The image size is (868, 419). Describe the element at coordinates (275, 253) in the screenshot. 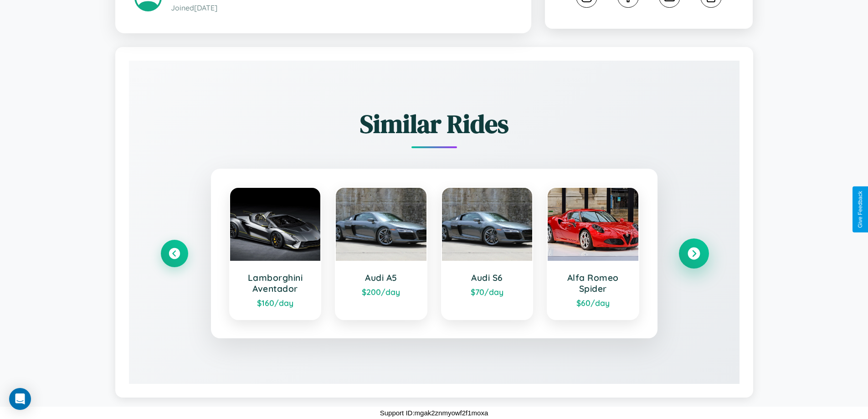

I see `a: Lamborghini Aventador$160/day` at that location.